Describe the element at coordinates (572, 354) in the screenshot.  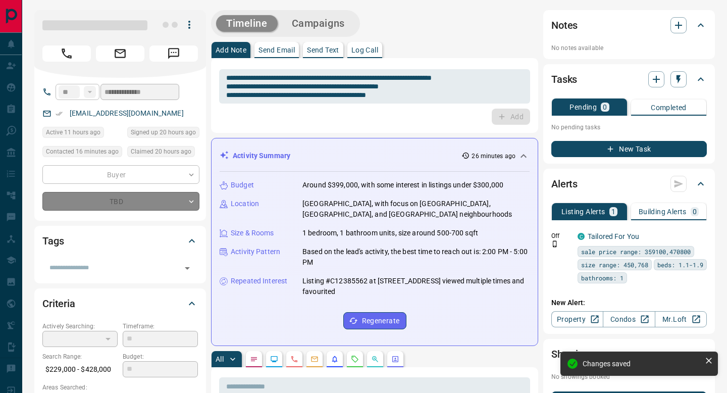
I see `h2: Showings` at that location.